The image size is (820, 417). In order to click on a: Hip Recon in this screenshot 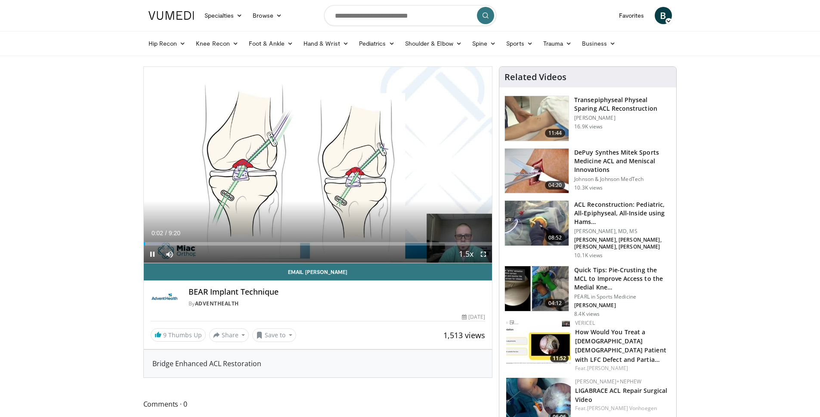, I will do `click(167, 43)`.